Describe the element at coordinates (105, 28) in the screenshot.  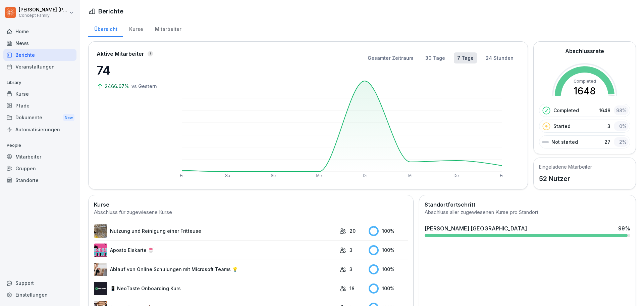
I see `a: Übersicht` at that location.